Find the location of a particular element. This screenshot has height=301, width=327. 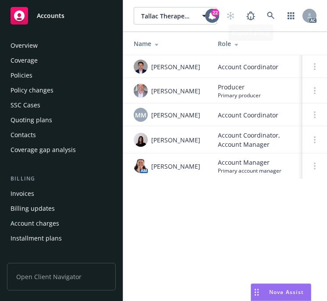

a: Search is located at coordinates (271, 16).